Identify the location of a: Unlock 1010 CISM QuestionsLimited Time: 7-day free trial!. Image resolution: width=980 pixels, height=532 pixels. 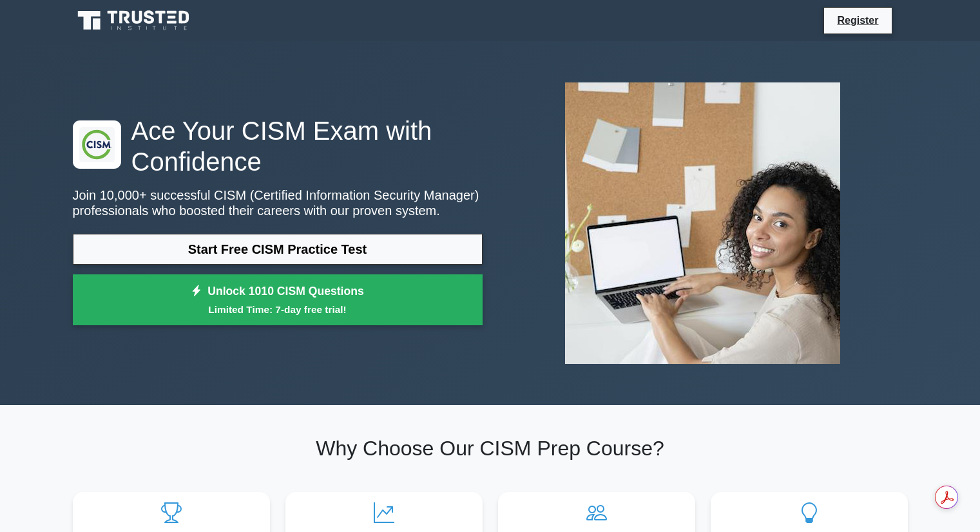
(278, 300).